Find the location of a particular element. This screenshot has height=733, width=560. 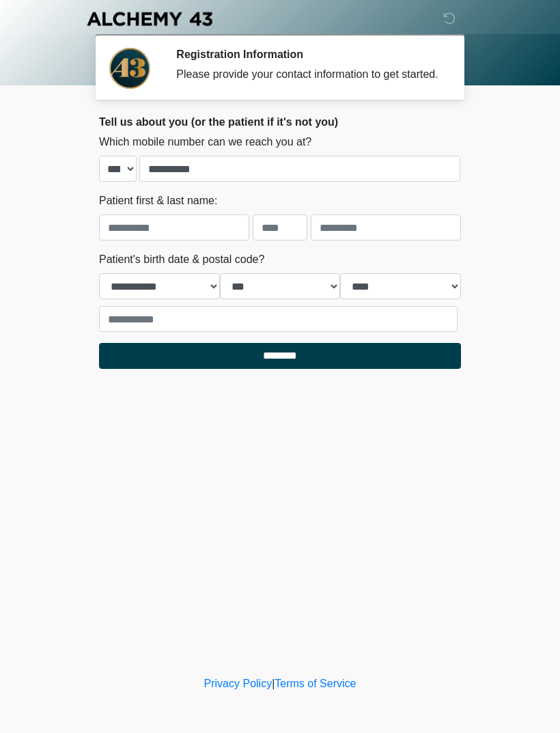

h2: Tell us about you (or the patient if it's not you) is located at coordinates (280, 122).